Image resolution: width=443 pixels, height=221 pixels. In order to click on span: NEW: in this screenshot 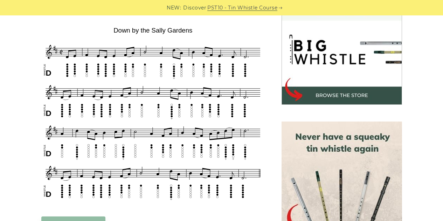, I will do `click(174, 8)`.